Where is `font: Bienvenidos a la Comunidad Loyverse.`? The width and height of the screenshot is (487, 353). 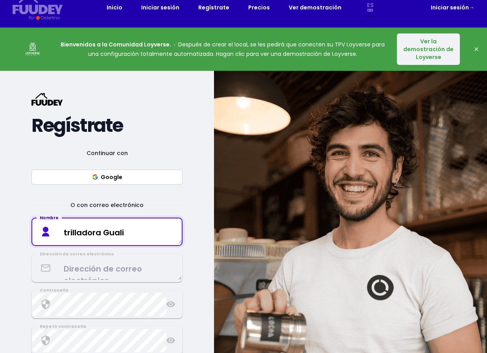 font: Bienvenidos a la Comunidad Loyverse. is located at coordinates (116, 44).